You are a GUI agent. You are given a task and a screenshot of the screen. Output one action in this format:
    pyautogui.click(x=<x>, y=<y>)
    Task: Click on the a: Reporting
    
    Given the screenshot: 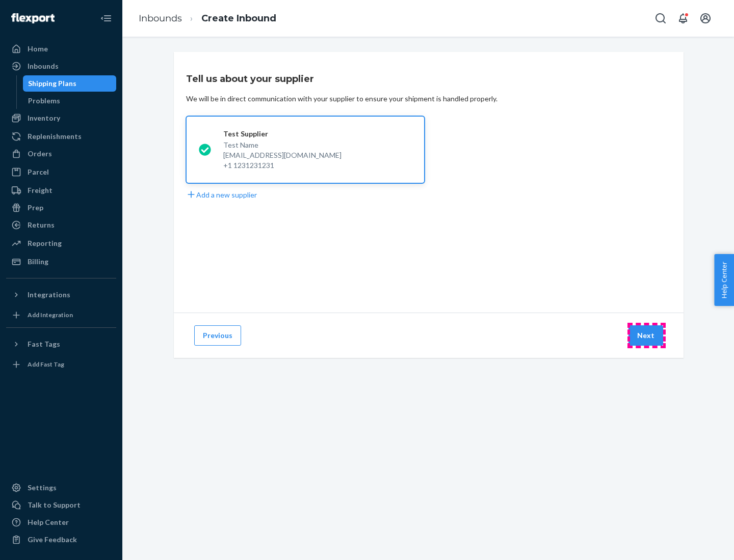 What is the action you would take?
    pyautogui.click(x=61, y=243)
    